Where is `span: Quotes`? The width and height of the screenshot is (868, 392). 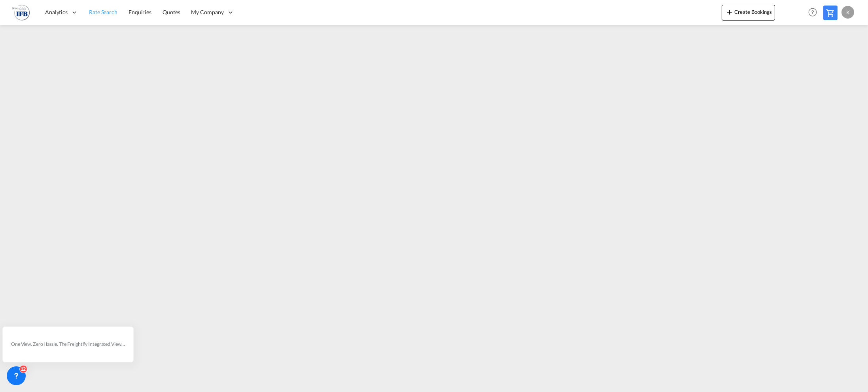
span: Quotes is located at coordinates (171, 12).